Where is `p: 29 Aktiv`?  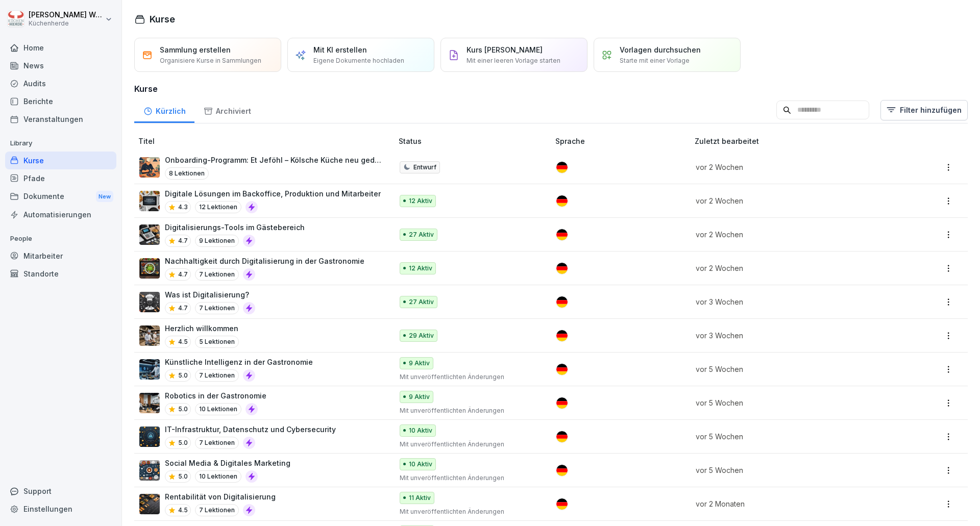
p: 29 Aktiv is located at coordinates (421, 336).